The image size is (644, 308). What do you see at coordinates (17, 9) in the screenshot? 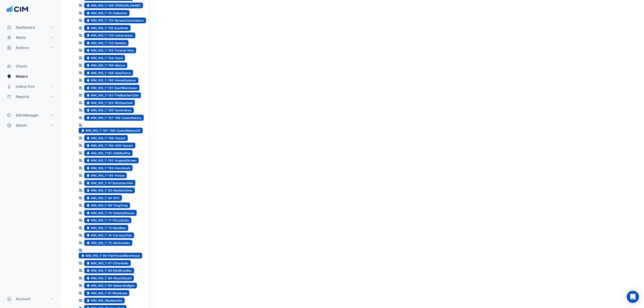
I see `img: Company Logo` at bounding box center [17, 9].